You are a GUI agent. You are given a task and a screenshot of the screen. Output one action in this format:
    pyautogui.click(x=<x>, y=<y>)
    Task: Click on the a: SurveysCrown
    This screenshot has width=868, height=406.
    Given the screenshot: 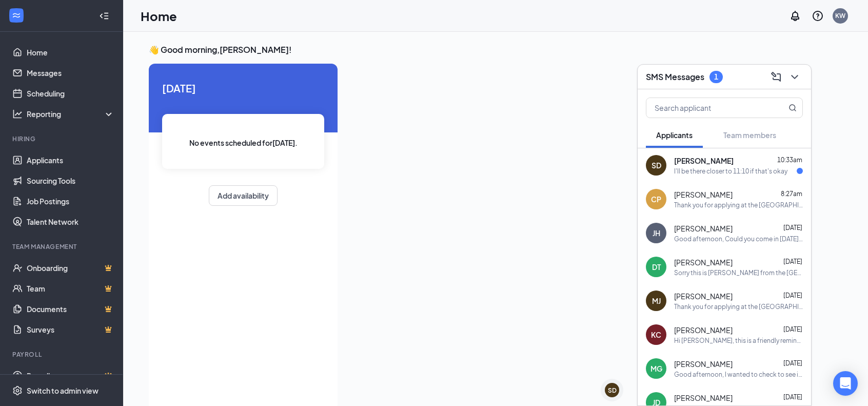 What is the action you would take?
    pyautogui.click(x=71, y=330)
    